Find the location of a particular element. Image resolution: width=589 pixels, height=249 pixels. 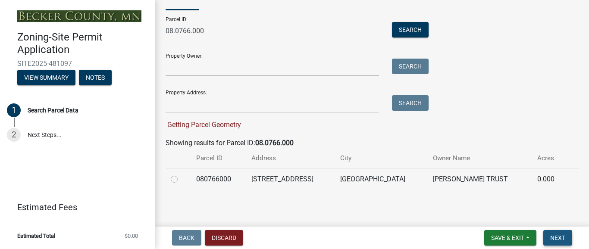

span: Next is located at coordinates (557, 238).